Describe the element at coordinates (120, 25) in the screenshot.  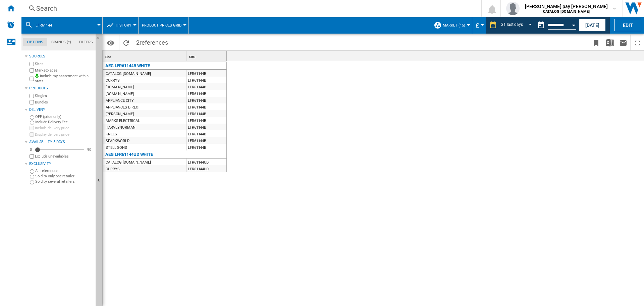
I see `div: History` at that location.